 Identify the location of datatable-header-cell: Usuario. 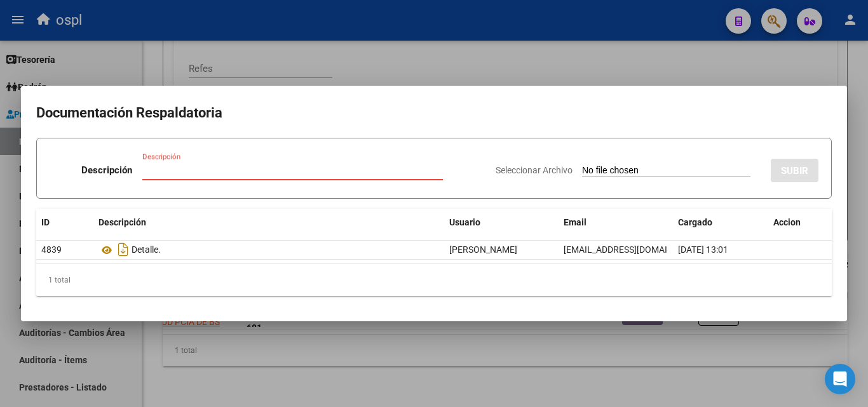
(501, 222).